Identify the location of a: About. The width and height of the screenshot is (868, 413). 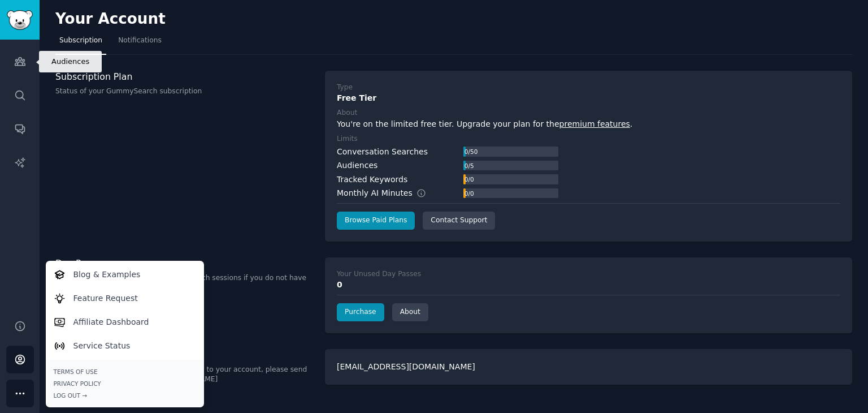
(410, 312).